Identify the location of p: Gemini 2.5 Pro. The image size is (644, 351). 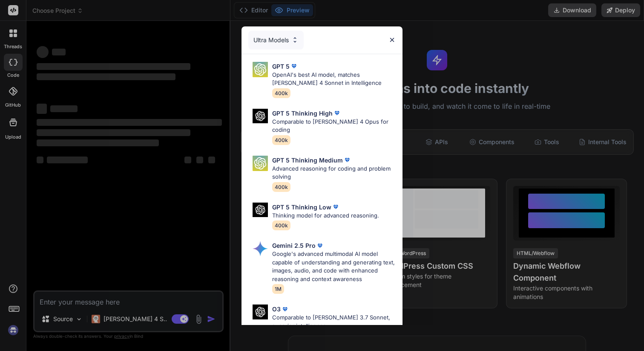
(294, 245).